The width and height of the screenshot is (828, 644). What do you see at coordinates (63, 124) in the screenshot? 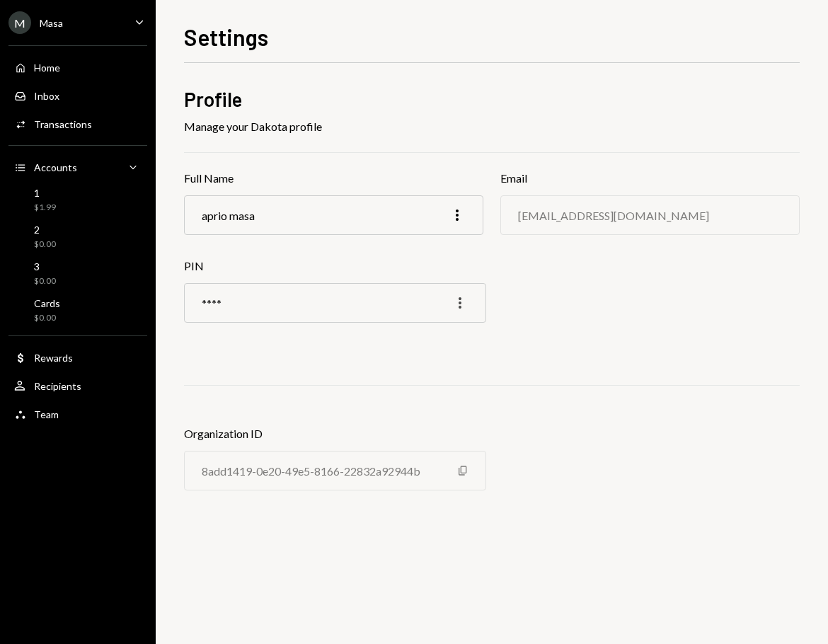
I see `div: Transactions` at bounding box center [63, 124].